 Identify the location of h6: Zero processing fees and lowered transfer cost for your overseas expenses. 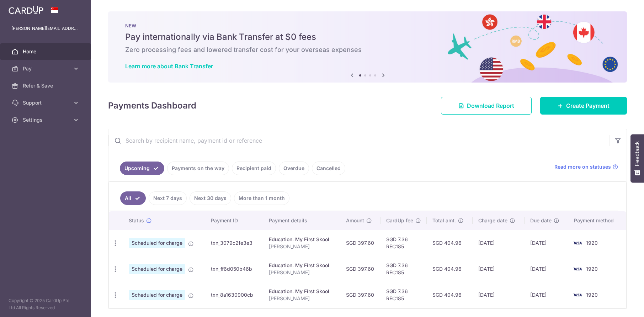
(367, 50).